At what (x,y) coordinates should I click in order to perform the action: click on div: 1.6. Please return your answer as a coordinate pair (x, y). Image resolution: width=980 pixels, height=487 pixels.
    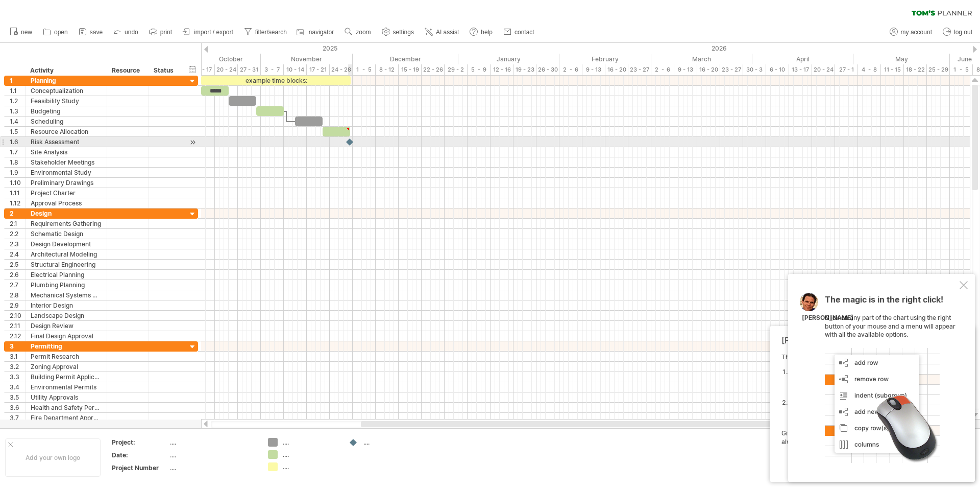
    Looking at the image, I should click on (18, 142).